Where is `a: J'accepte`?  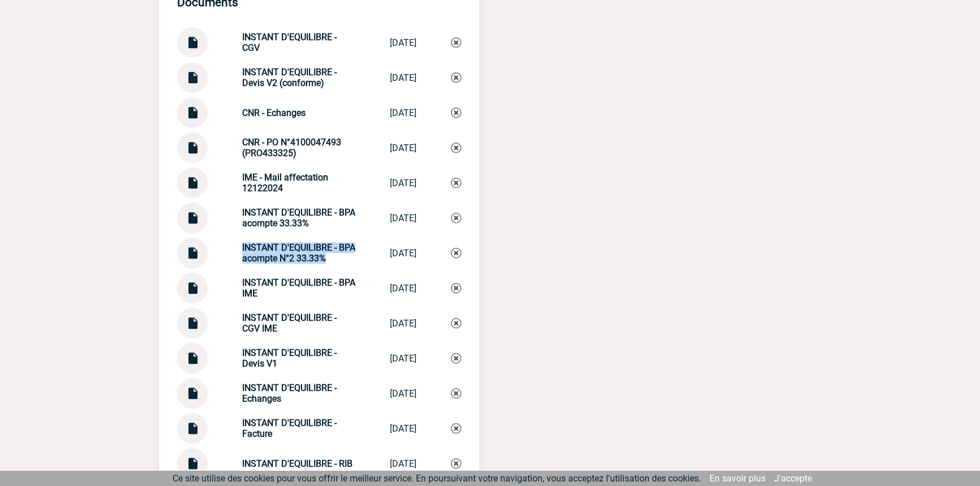
a: J'accepte is located at coordinates (792, 478).